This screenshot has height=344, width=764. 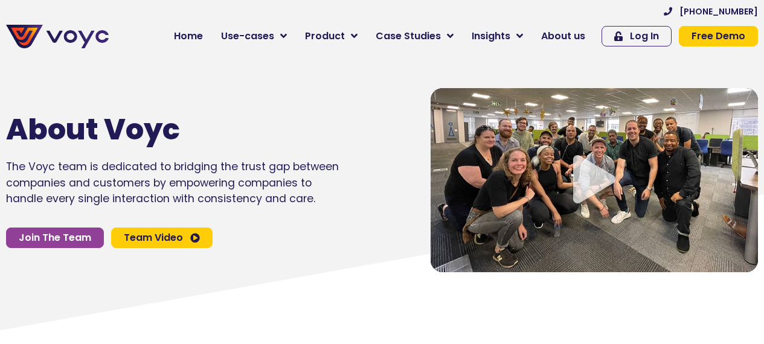 I want to click on img: voyc-full-logo, so click(x=57, y=36).